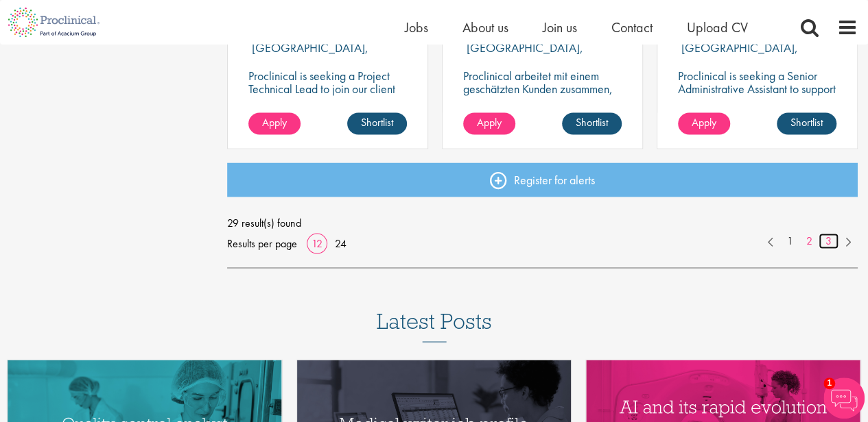 The image size is (868, 422). I want to click on a: Jobs, so click(417, 28).